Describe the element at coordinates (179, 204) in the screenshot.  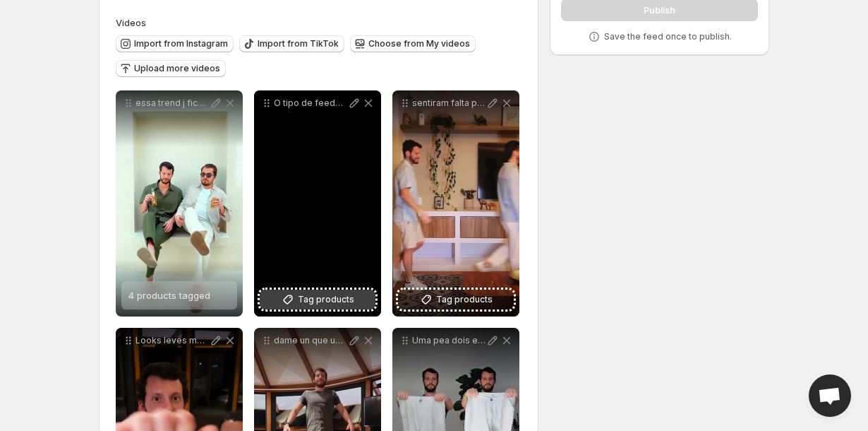
I see `div: essa trend j ficou meio passada talvez mas a gente amou gravar ela e isso o que importa n no meio...` at that location.